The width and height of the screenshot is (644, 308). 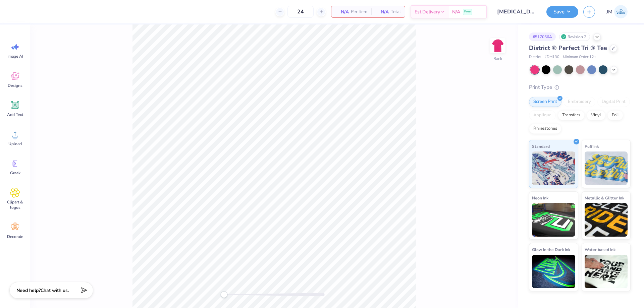 I want to click on span: Free, so click(x=467, y=12).